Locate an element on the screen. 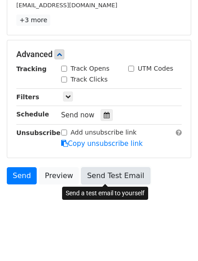 Image resolution: width=198 pixels, height=261 pixels. a: Preview is located at coordinates (59, 176).